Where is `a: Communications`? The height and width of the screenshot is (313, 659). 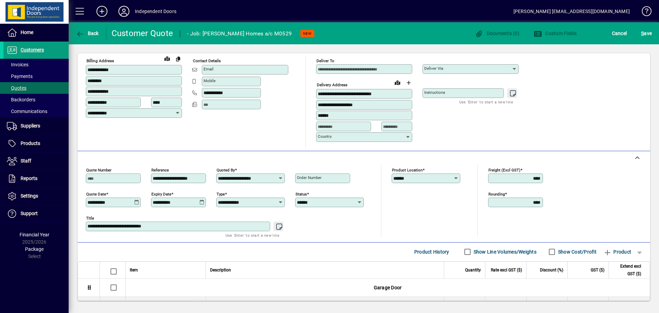
a: Communications is located at coordinates (36, 111).